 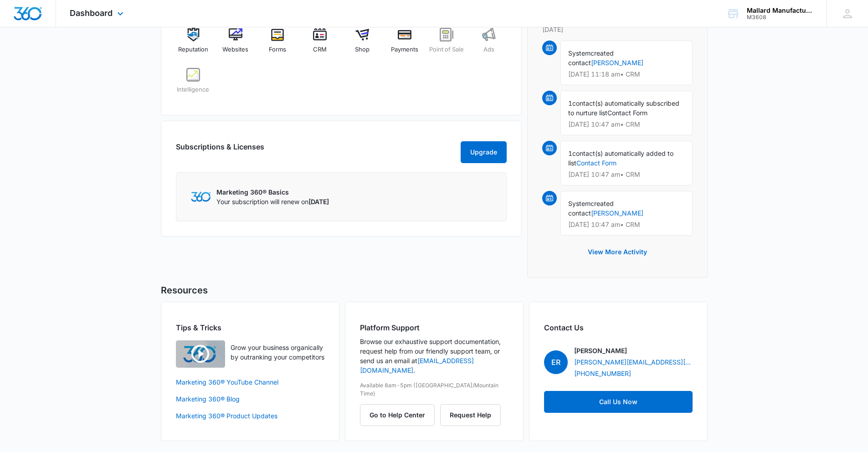 I want to click on p: Marketing 360® Basics, so click(x=272, y=192).